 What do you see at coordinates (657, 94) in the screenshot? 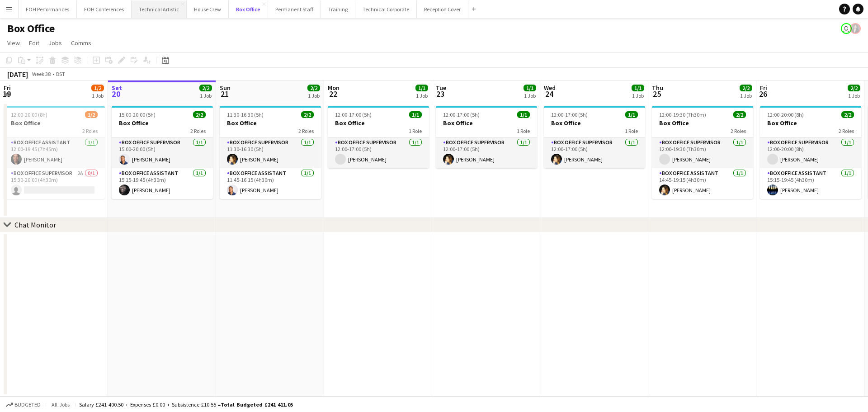
I see `span: 25` at bounding box center [657, 94].